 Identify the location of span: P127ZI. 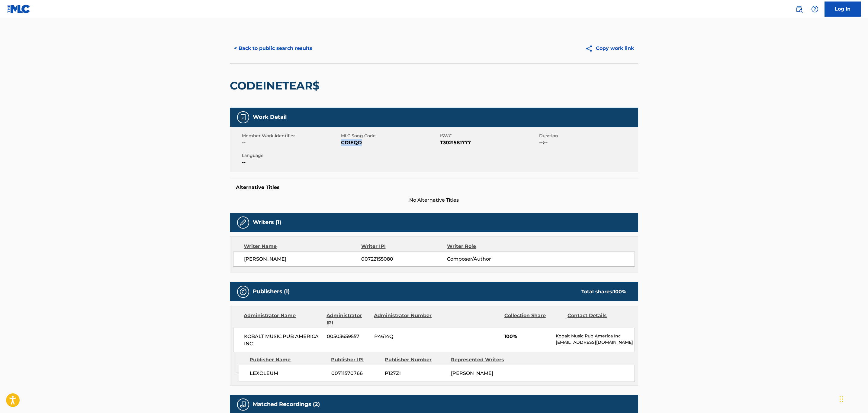
(415, 373).